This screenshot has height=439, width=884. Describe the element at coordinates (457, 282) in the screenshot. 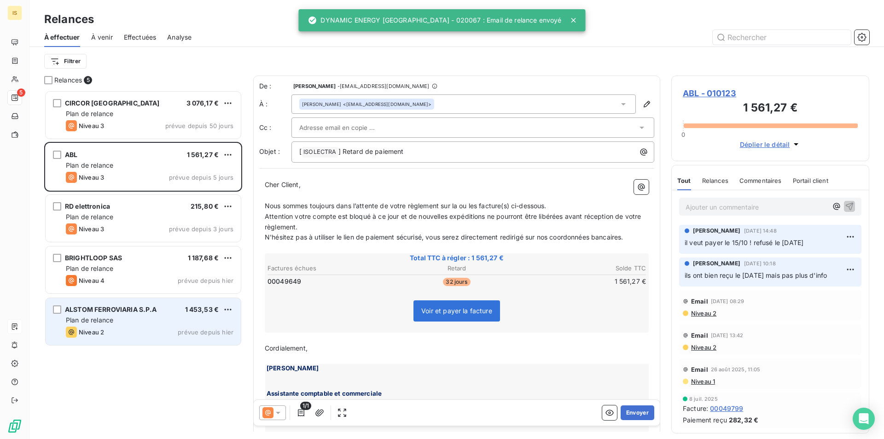

I see `span: 32 jours` at that location.